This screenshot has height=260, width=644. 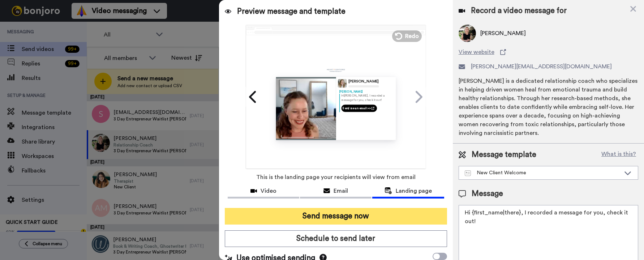 What do you see at coordinates (487, 194) in the screenshot?
I see `span: Message` at bounding box center [487, 194].